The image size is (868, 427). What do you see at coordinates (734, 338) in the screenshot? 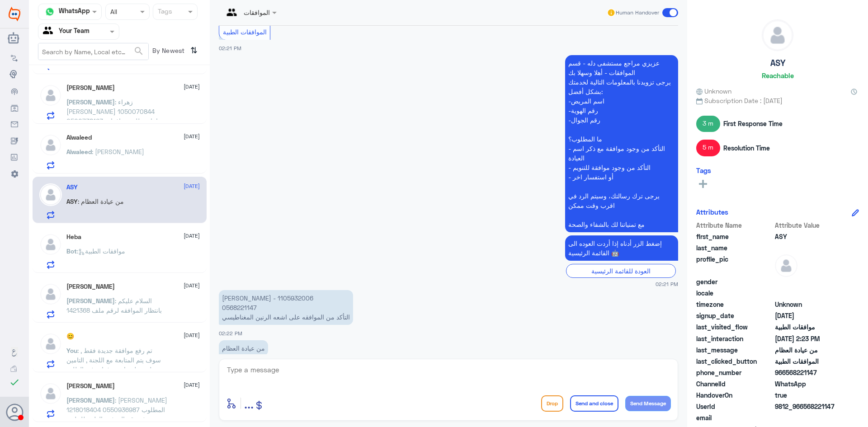
I see `span: last_interaction` at bounding box center [734, 338].